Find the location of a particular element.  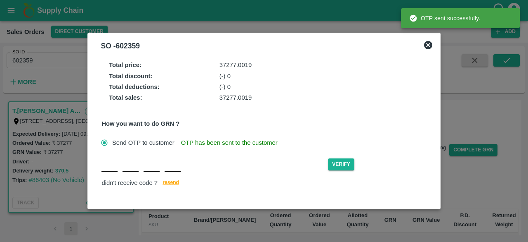

strong: How you want to do GRN ? is located at coordinates (140, 123).